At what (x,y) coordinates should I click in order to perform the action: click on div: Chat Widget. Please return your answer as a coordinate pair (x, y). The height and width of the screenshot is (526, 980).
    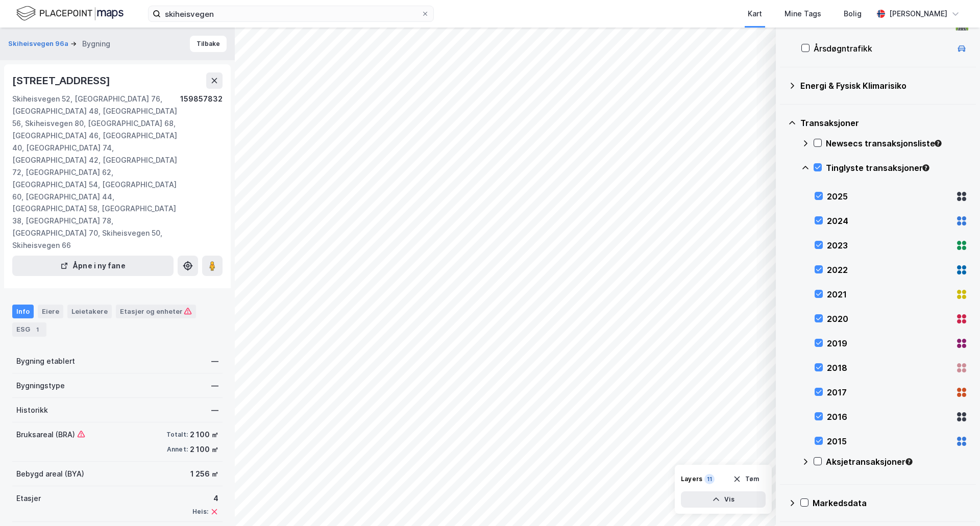
    Looking at the image, I should click on (954, 501).